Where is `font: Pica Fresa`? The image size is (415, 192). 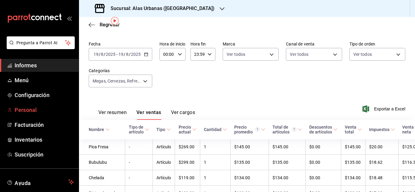 font: Pica Fresa is located at coordinates (98, 147).